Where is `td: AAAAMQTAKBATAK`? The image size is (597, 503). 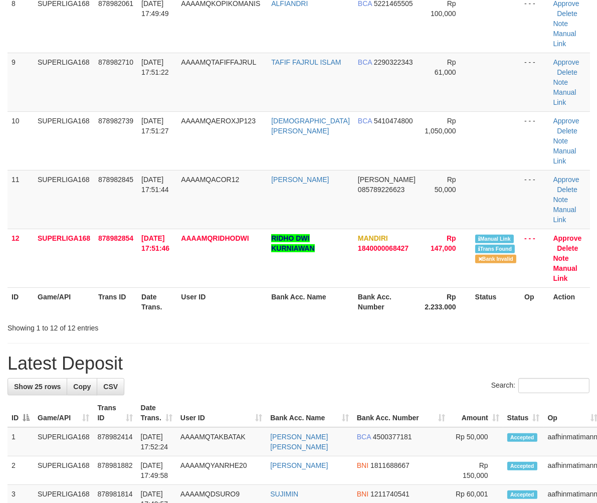
td: AAAAMQTAKBATAK is located at coordinates (221, 442).